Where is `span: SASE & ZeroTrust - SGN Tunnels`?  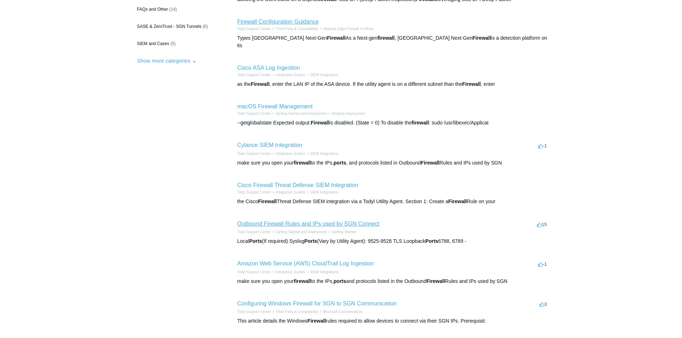 span: SASE & ZeroTrust - SGN Tunnels is located at coordinates (169, 26).